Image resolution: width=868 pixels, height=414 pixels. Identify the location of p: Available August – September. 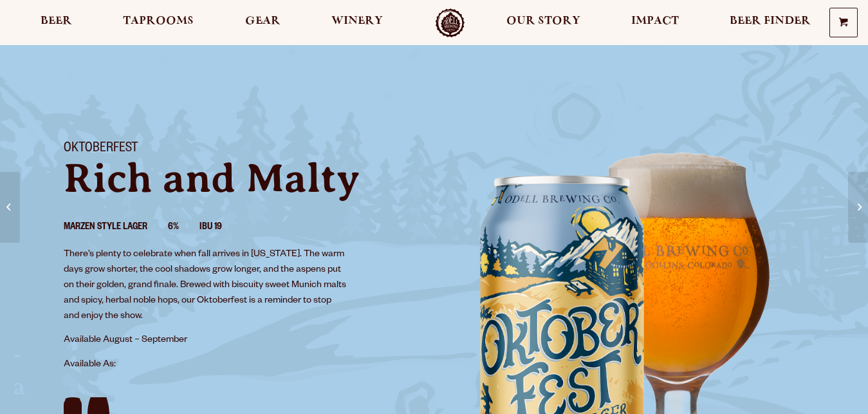
(206, 341).